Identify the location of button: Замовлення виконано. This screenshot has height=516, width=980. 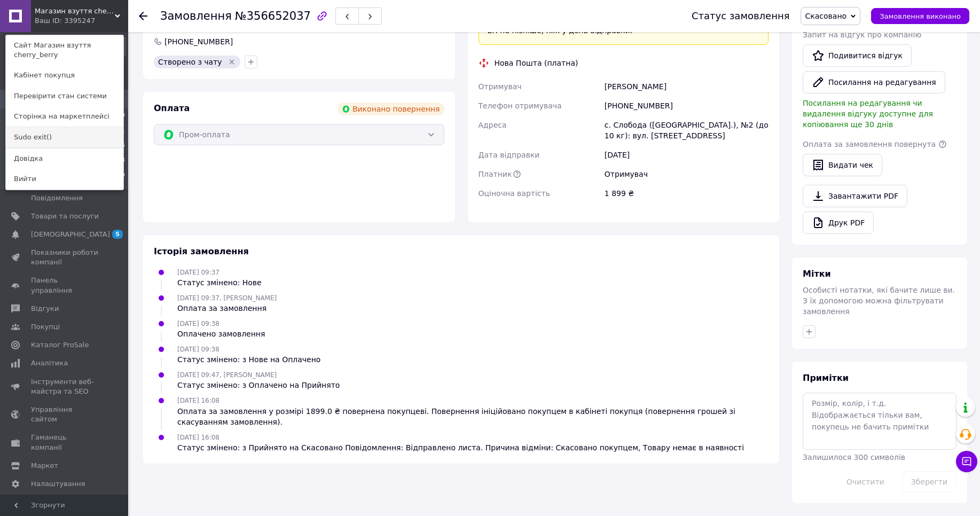
(920, 16).